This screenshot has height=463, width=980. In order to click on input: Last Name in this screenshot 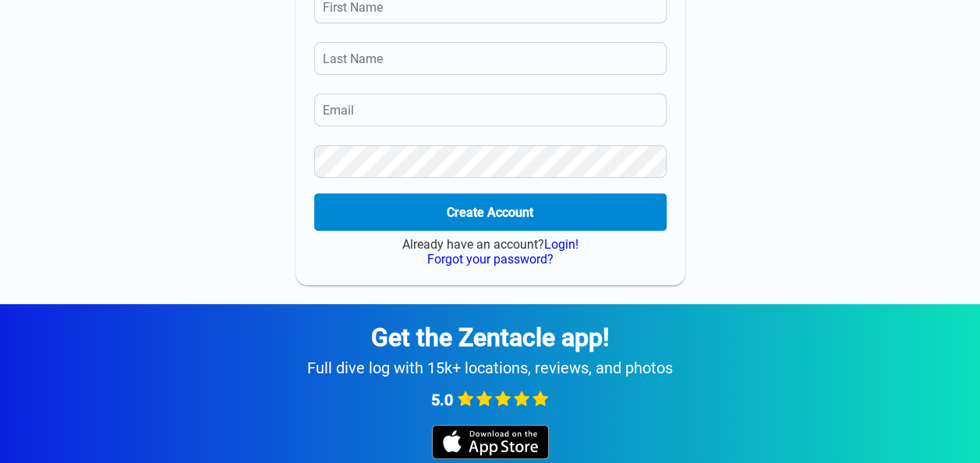, I will do `click(490, 59)`.